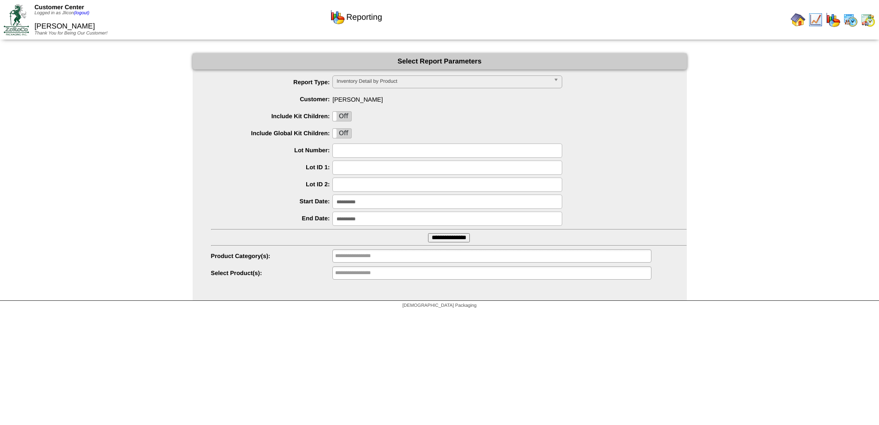  Describe the element at coordinates (815, 20) in the screenshot. I see `img: line_graph.gif` at that location.